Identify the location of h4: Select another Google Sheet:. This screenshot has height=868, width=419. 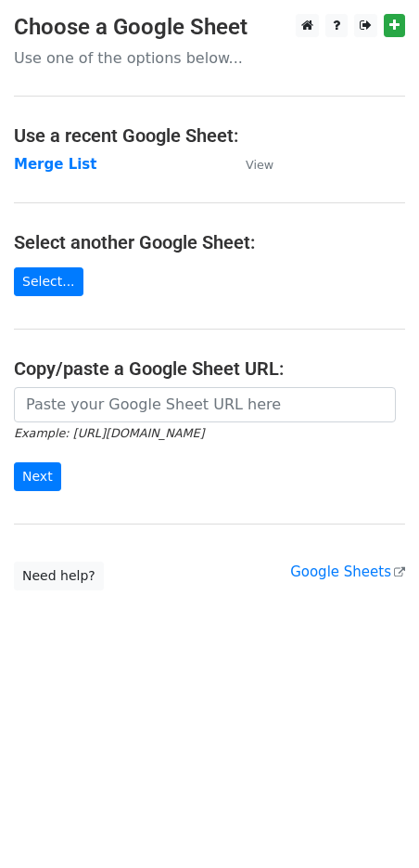
(210, 243).